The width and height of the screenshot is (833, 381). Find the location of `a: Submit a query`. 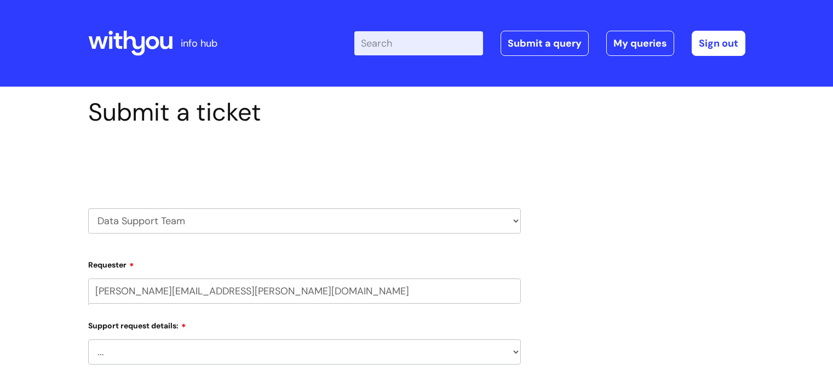

a: Submit a query is located at coordinates (544, 43).